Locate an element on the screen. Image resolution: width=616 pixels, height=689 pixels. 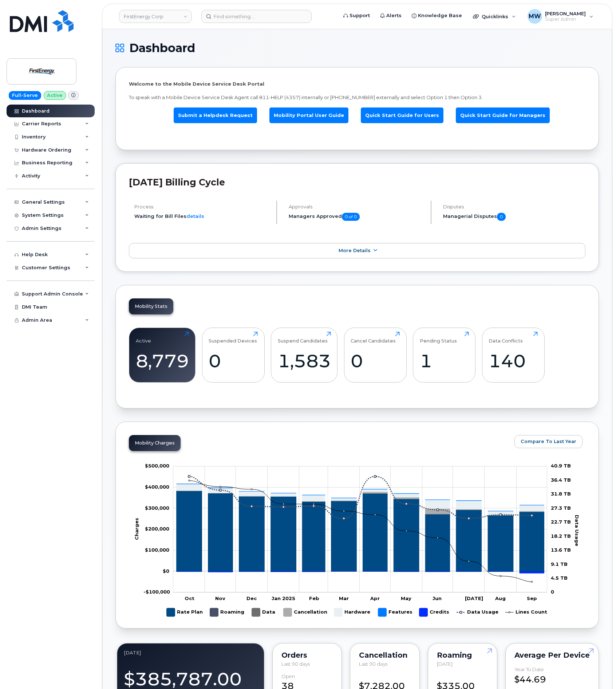
div: 1,583 is located at coordinates (304, 361).